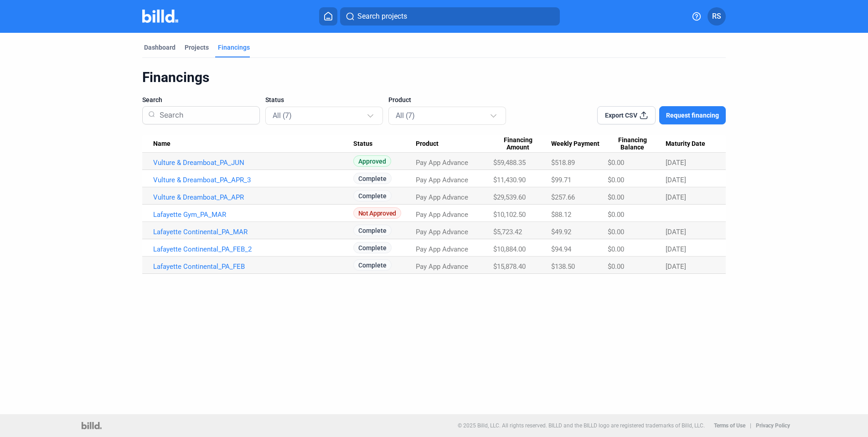  What do you see at coordinates (253, 267) in the screenshot?
I see `a: Lafayette Continental_PA_FEB` at bounding box center [253, 267].